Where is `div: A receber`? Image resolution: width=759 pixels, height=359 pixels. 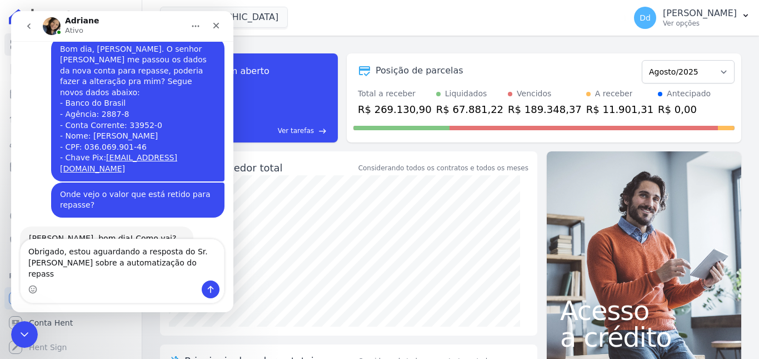
div: A receber is located at coordinates (614, 93).